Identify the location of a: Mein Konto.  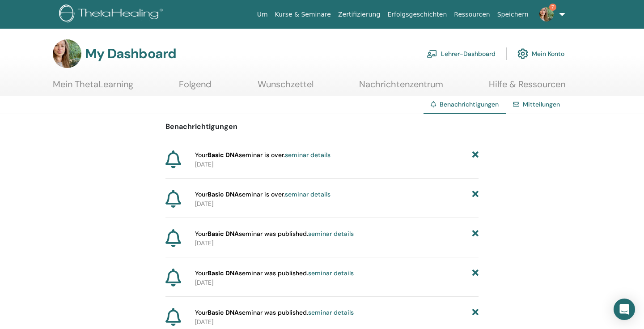
(541, 54).